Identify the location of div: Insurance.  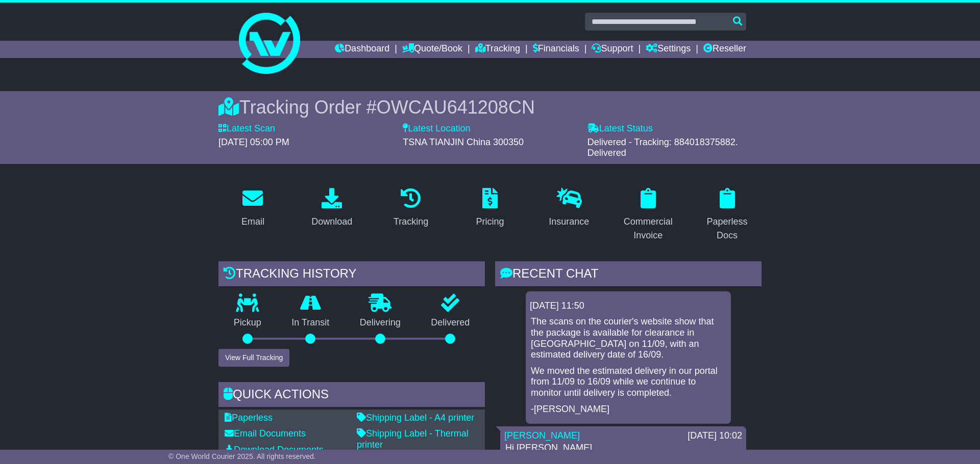
(568, 222).